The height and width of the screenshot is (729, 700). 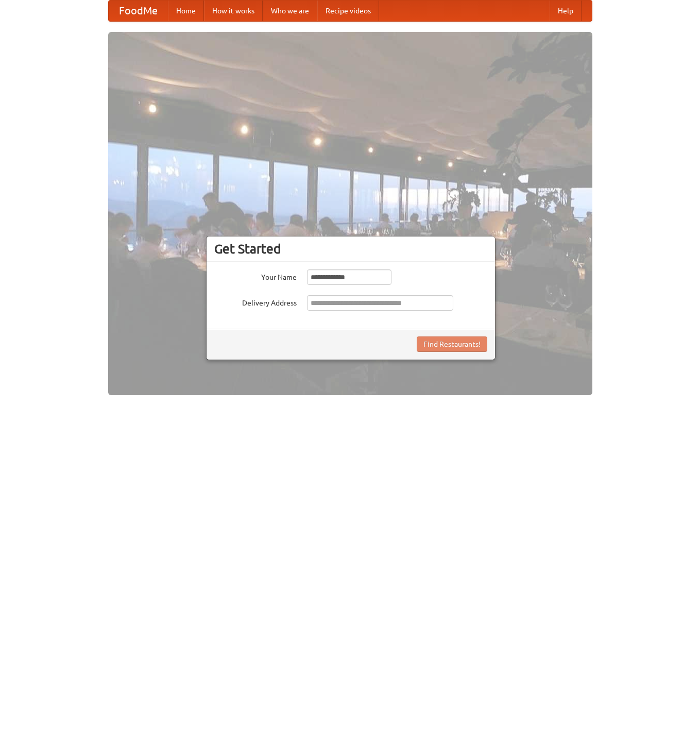 What do you see at coordinates (351, 249) in the screenshot?
I see `h3: Get Started` at bounding box center [351, 249].